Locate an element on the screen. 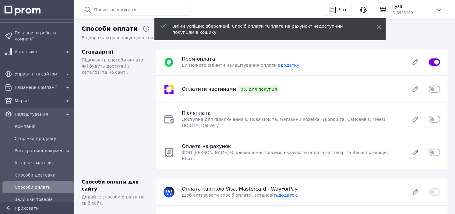 The height and width of the screenshot is (214, 455). div: Чат is located at coordinates (343, 10).